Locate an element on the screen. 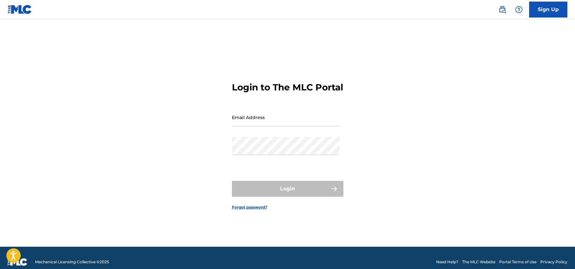 The image size is (575, 269). a: Forgot password? is located at coordinates (249, 207).